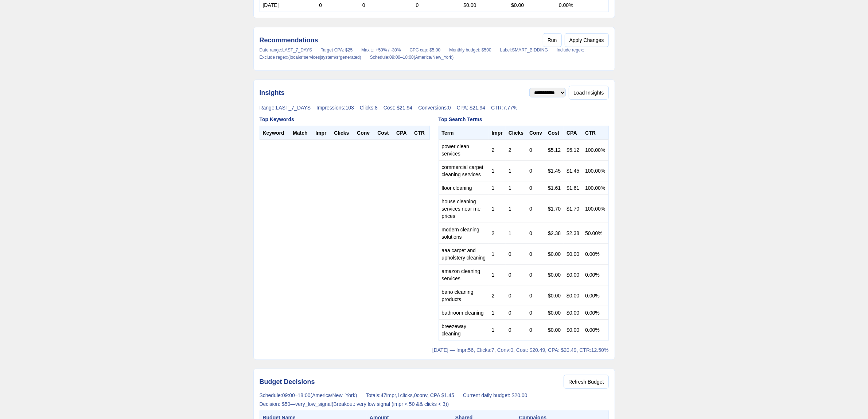  I want to click on h3: Top Keywords, so click(345, 120).